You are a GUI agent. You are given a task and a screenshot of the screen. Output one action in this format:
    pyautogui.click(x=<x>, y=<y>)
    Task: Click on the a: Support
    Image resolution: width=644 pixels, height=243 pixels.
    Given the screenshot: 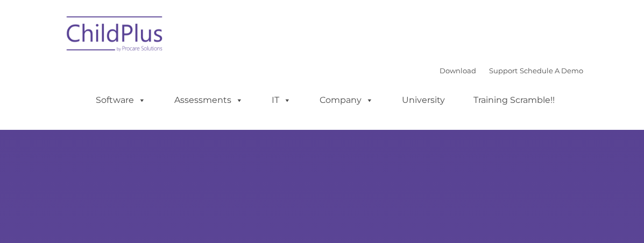 What is the action you would take?
    pyautogui.click(x=503, y=71)
    